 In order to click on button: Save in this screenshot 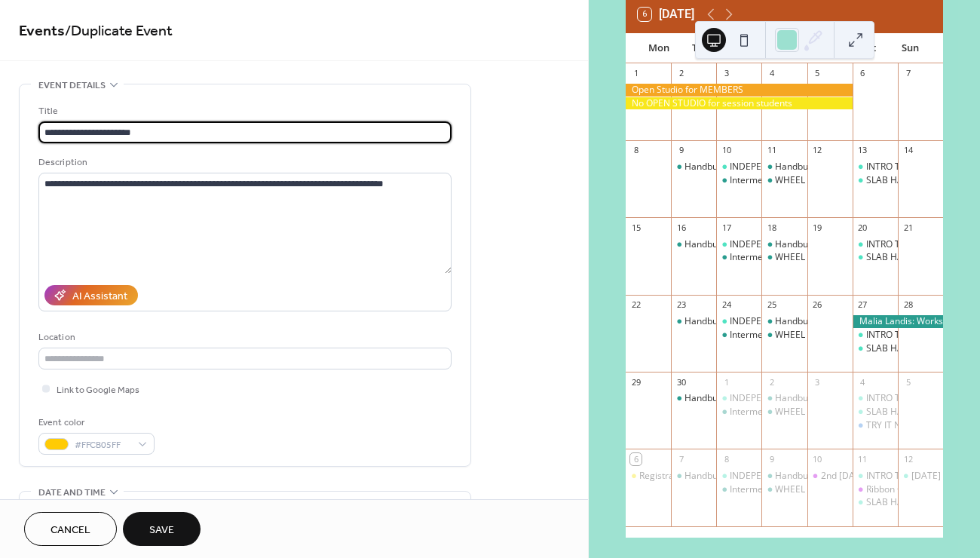, I will do `click(161, 528)`.